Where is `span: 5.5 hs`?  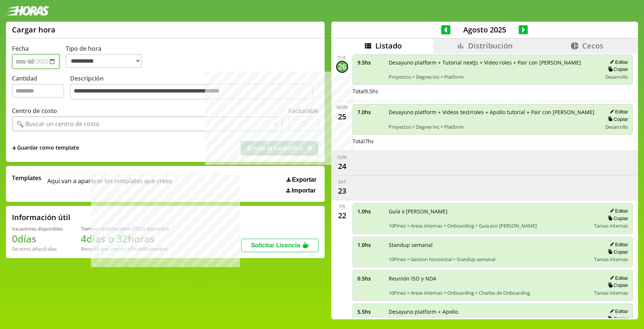
span: 5.5 hs is located at coordinates (370, 311).